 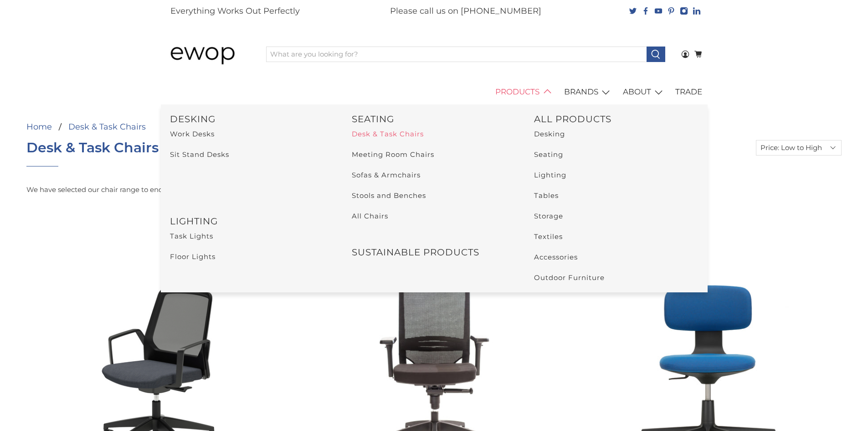 I want to click on a: ALL PRODUCTS, so click(x=573, y=119).